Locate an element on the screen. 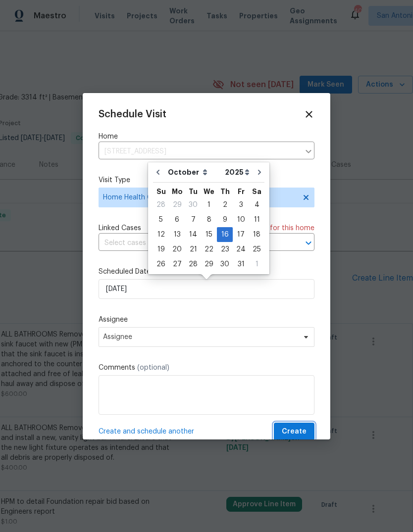 This screenshot has width=413, height=532. span: Create is located at coordinates (295, 431).